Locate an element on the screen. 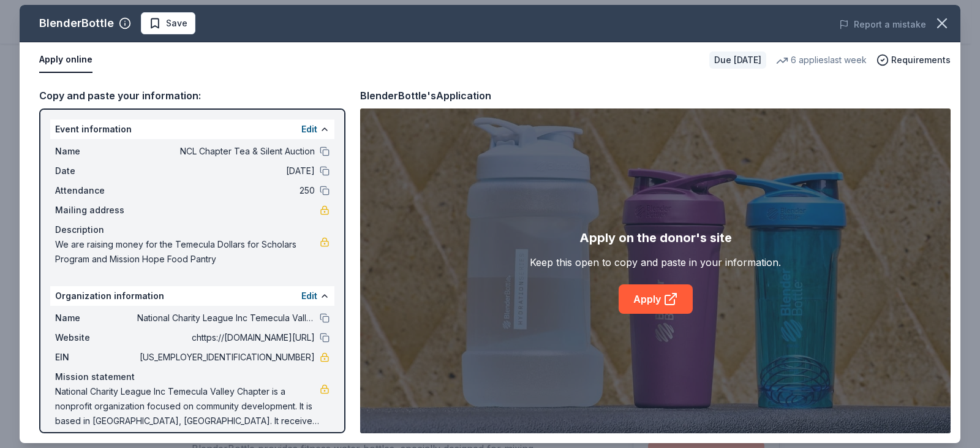 The image size is (980, 448). span: NCL Chapter Tea & Silent Auction is located at coordinates (226, 152).